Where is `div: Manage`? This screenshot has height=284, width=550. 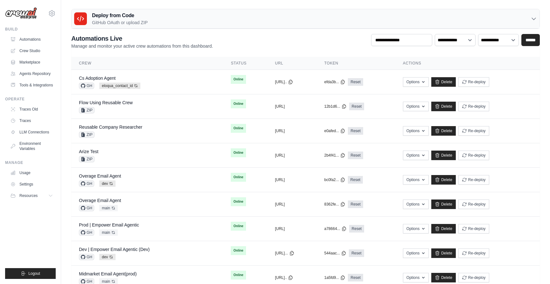 div: Manage is located at coordinates (30, 163).